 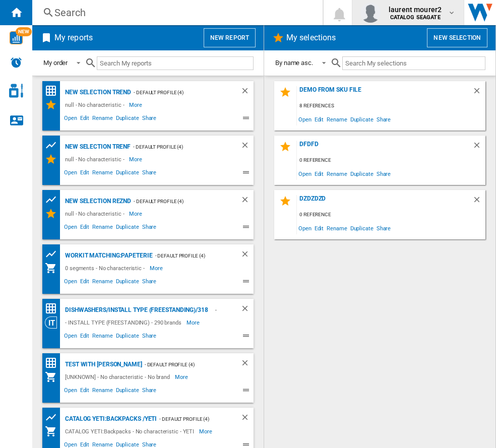 I want to click on div: dzdzdzd, so click(x=385, y=201).